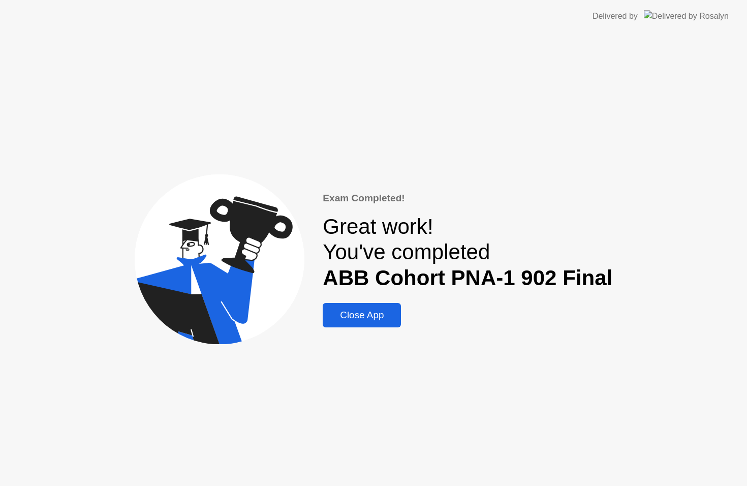 The height and width of the screenshot is (486, 747). I want to click on button: Close App, so click(362, 315).